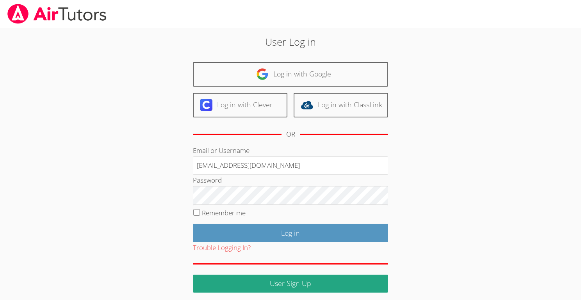 This screenshot has height=300, width=581. Describe the element at coordinates (291, 74) in the screenshot. I see `a: Log in with Google` at that location.